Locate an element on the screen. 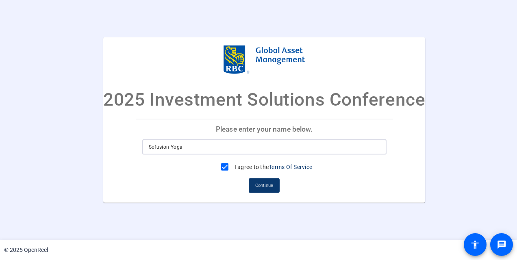  input: Enter your name is located at coordinates (264, 147).